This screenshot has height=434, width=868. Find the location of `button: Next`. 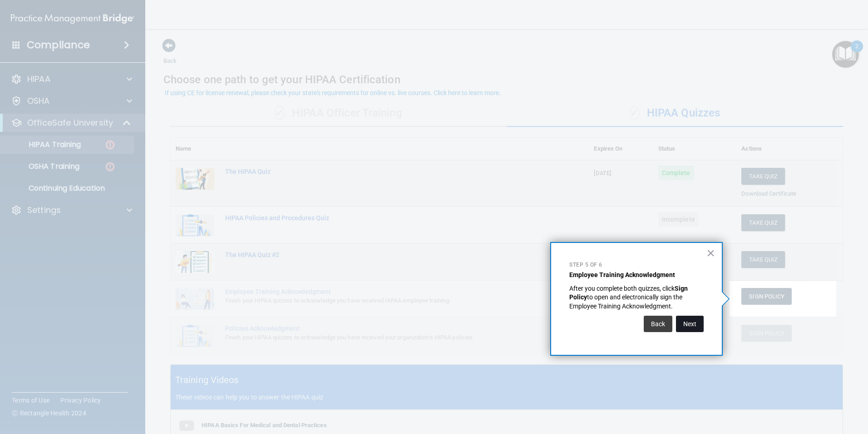

button: Next is located at coordinates (689, 324).